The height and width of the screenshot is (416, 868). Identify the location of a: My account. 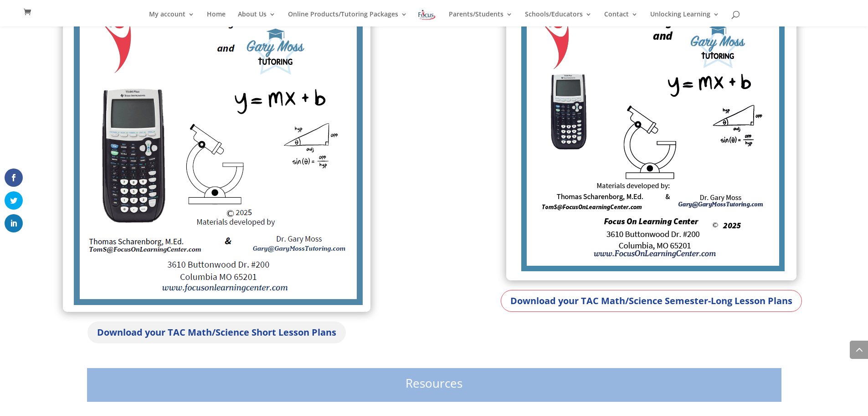
(172, 19).